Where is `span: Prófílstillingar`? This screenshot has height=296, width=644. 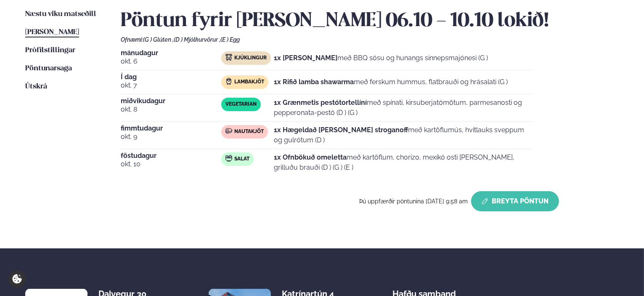 span: Prófílstillingar is located at coordinates (50, 50).